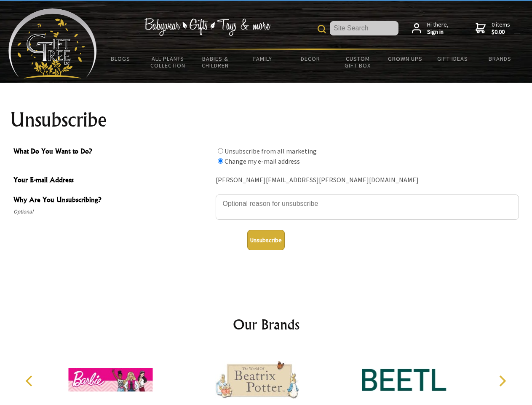 The width and height of the screenshot is (532, 405). Describe the element at coordinates (112, 180) in the screenshot. I see `span: Your E-mail Address` at that location.